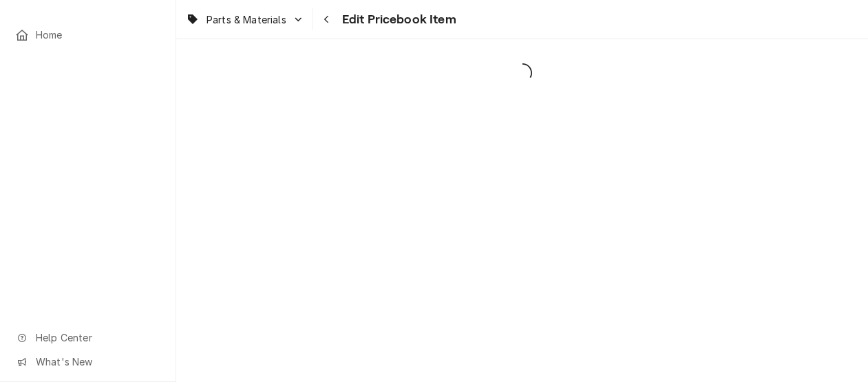 The image size is (868, 382). I want to click on a: Home, so click(88, 34).